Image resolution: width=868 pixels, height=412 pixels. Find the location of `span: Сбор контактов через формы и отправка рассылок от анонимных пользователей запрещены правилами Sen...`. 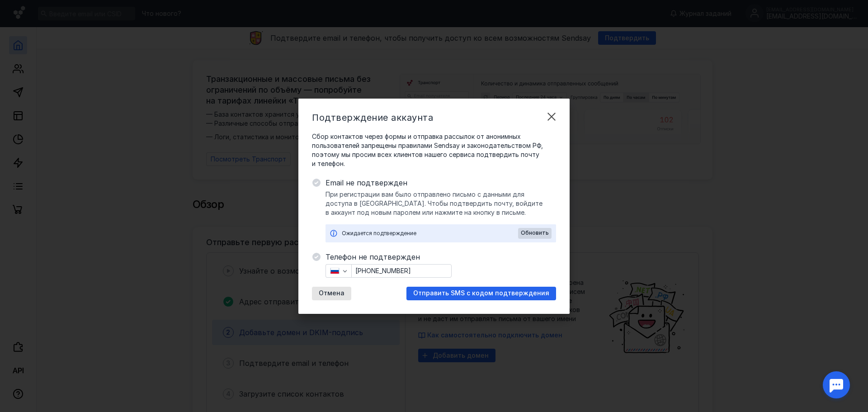

span: Сбор контактов через формы и отправка рассылок от анонимных пользователей запрещены правилами Sen... is located at coordinates (434, 150).